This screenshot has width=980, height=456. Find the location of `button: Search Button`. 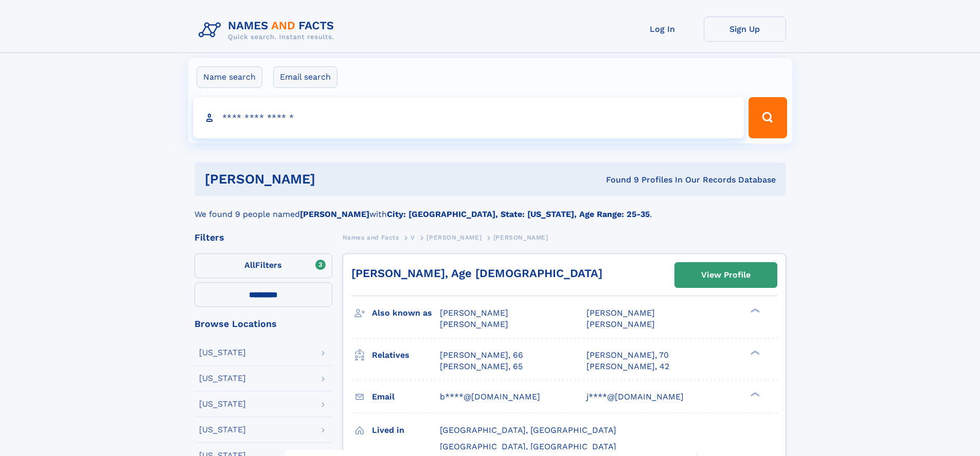

button: Search Button is located at coordinates (767, 118).